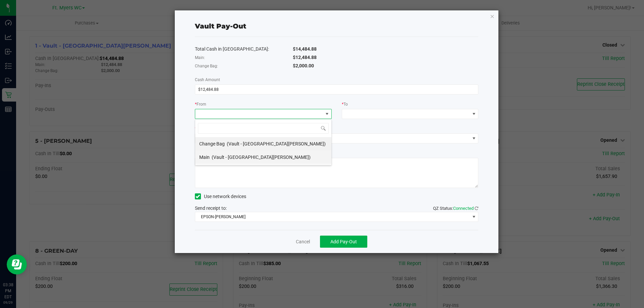 The width and height of the screenshot is (644, 308). What do you see at coordinates (303, 242) in the screenshot?
I see `a: Cancel` at bounding box center [303, 242].